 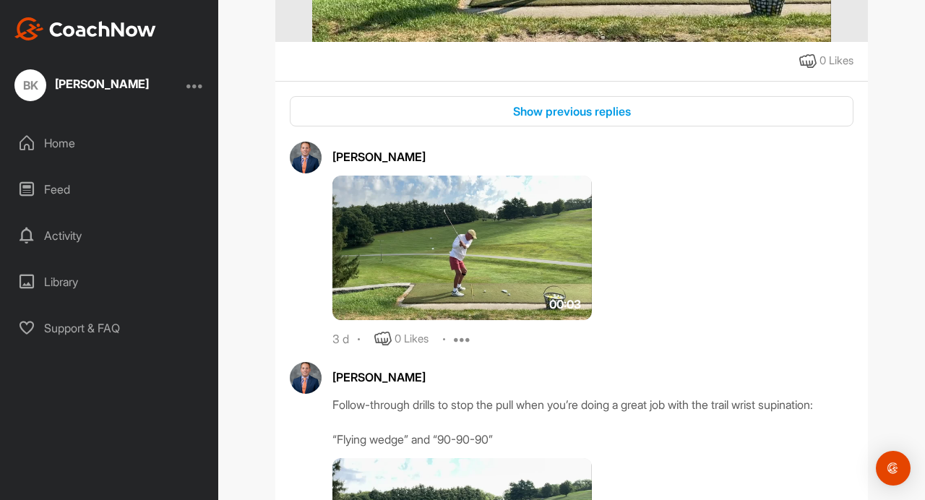 I want to click on div: Activity, so click(x=110, y=236).